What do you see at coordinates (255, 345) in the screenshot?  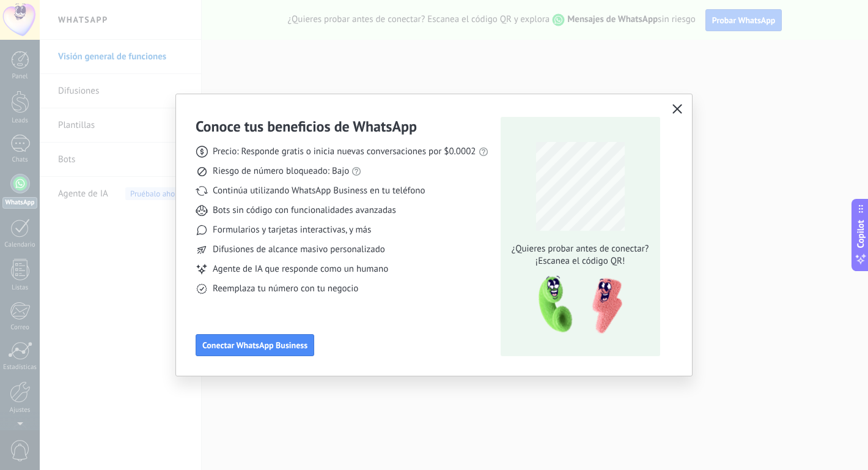 I see `button: Conectar WhatsApp Business` at bounding box center [255, 345].